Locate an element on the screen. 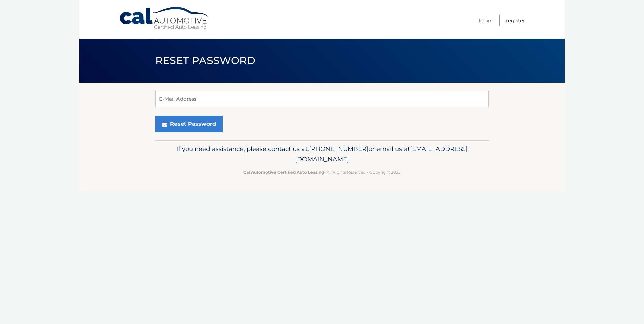 The width and height of the screenshot is (644, 324). a: Cal Automotive is located at coordinates (164, 19).